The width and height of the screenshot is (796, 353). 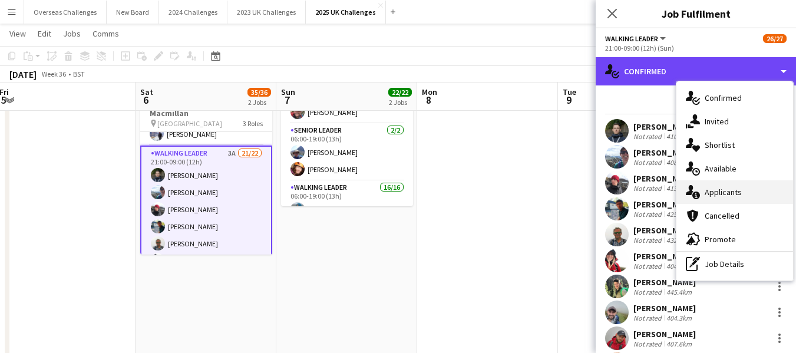 What do you see at coordinates (735, 121) in the screenshot?
I see `div: Invited` at bounding box center [735, 121].